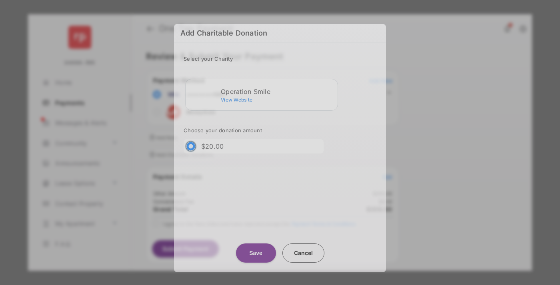 The width and height of the screenshot is (560, 285). I want to click on h6: Add Charitable Donation, so click(280, 33).